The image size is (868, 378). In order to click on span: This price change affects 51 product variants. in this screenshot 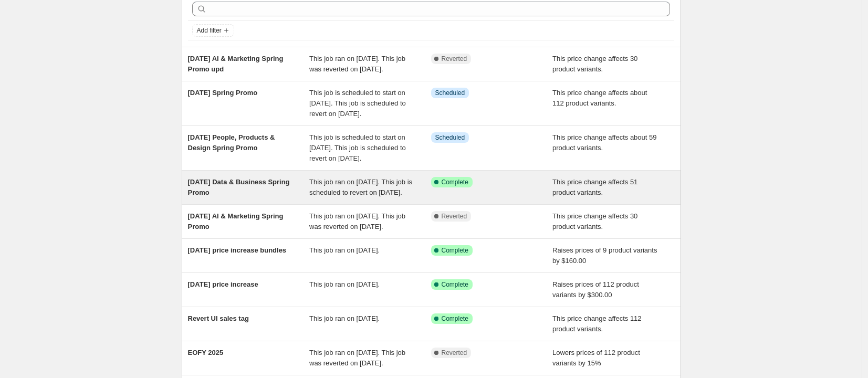, I will do `click(594, 187)`.